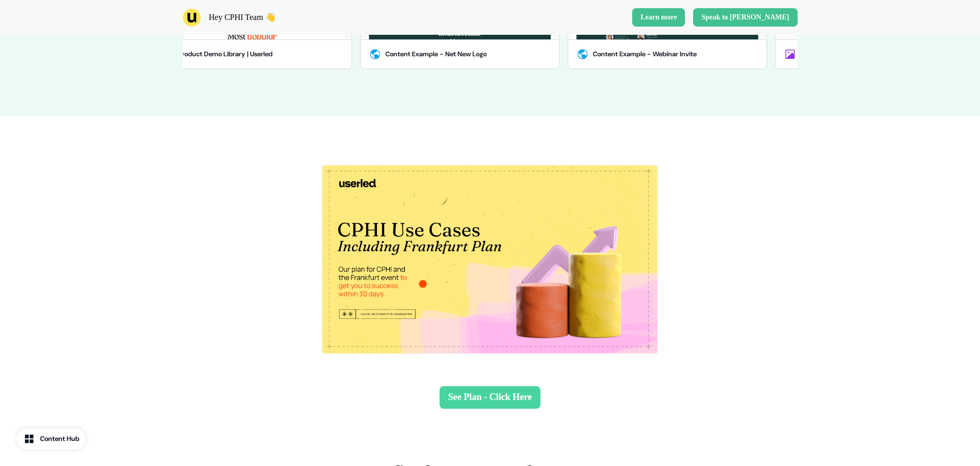  What do you see at coordinates (658, 18) in the screenshot?
I see `a: Learn more` at bounding box center [658, 18].